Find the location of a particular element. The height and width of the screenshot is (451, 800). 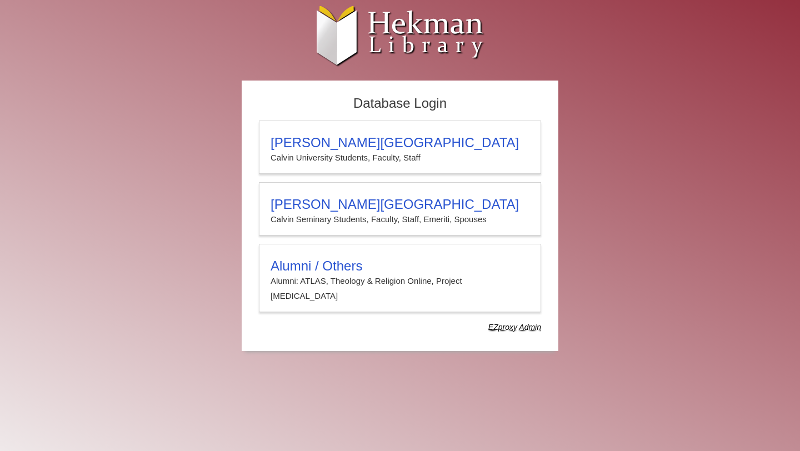

h2: Database Login is located at coordinates (400, 103).